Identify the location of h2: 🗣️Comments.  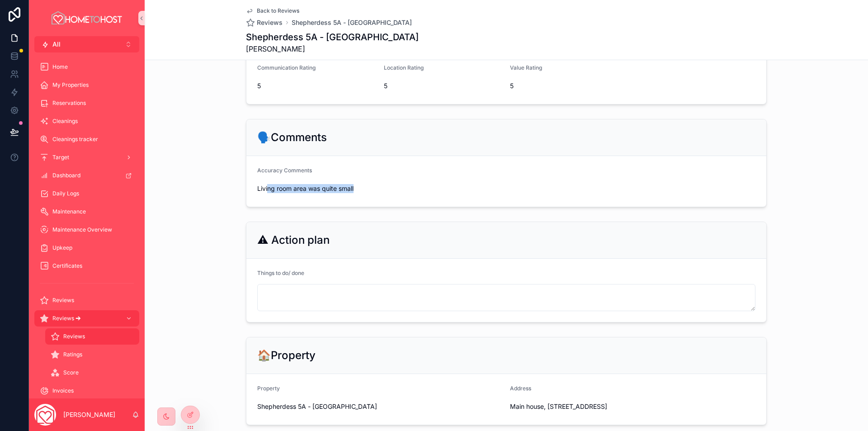
(292, 138).